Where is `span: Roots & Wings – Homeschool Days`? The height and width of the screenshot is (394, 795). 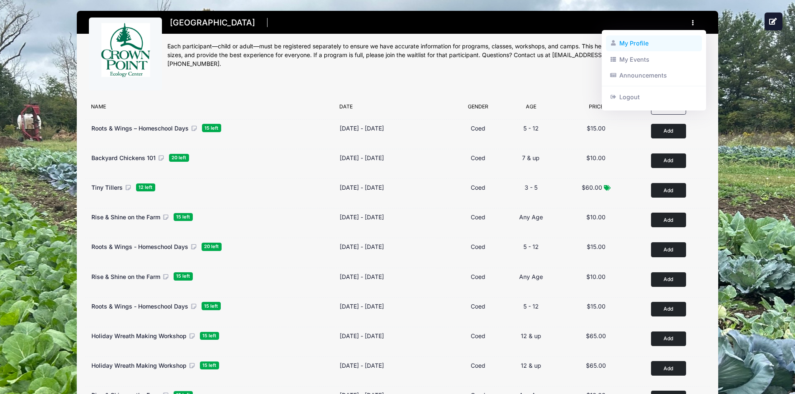 span: Roots & Wings – Homeschool Days is located at coordinates (140, 128).